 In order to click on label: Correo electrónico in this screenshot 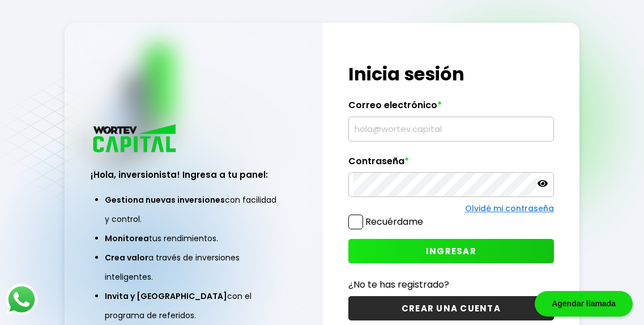, I will do `click(450, 108)`.